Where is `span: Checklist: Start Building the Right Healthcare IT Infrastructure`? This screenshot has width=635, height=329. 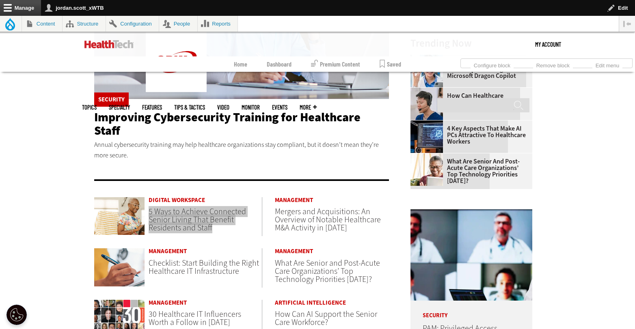 span: Checklist: Start Building the Right Healthcare IT Infrastructure is located at coordinates (204, 267).